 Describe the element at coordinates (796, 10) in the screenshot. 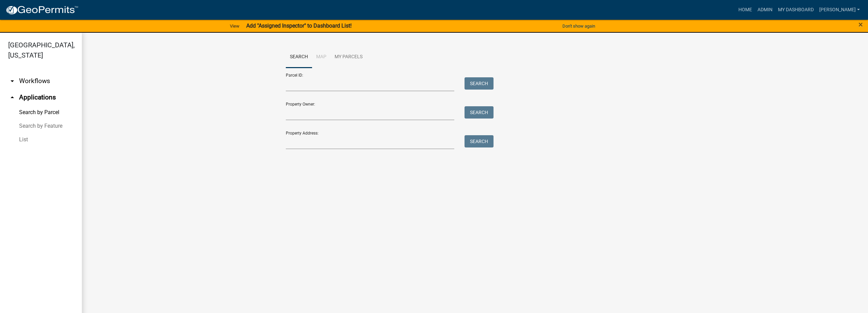

I see `a: My Dashboard` at that location.